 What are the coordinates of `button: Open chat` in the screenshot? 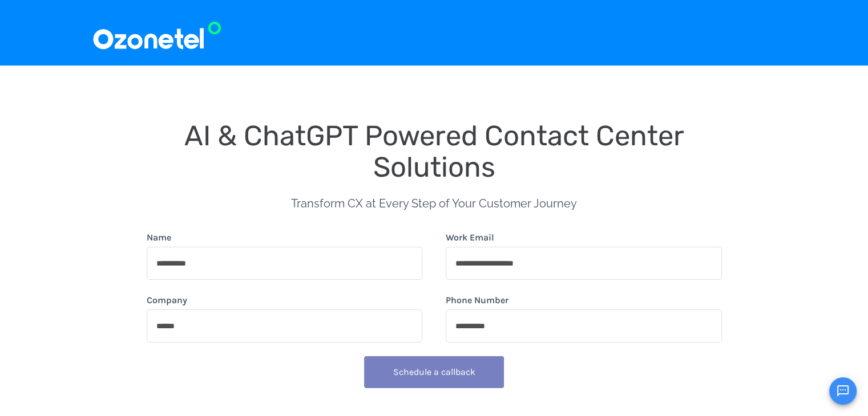 It's located at (843, 391).